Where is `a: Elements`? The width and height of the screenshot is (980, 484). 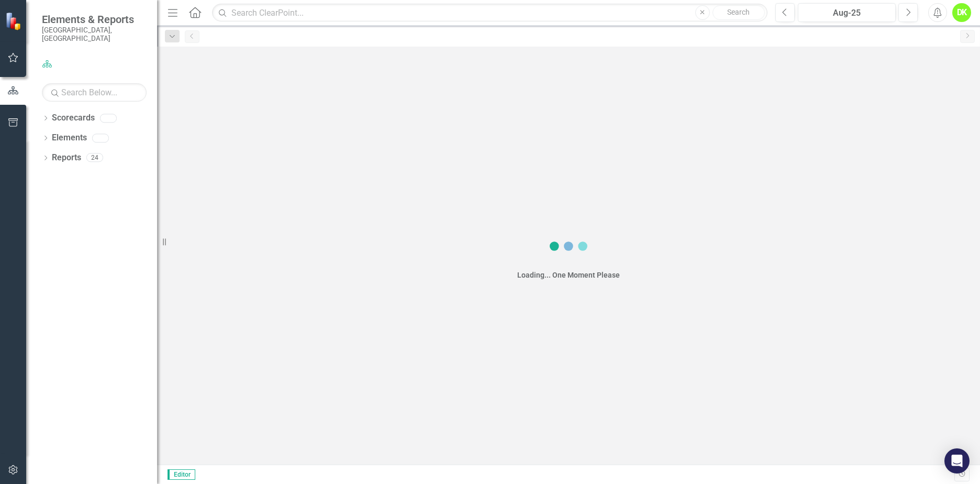
a: Elements is located at coordinates (69, 138).